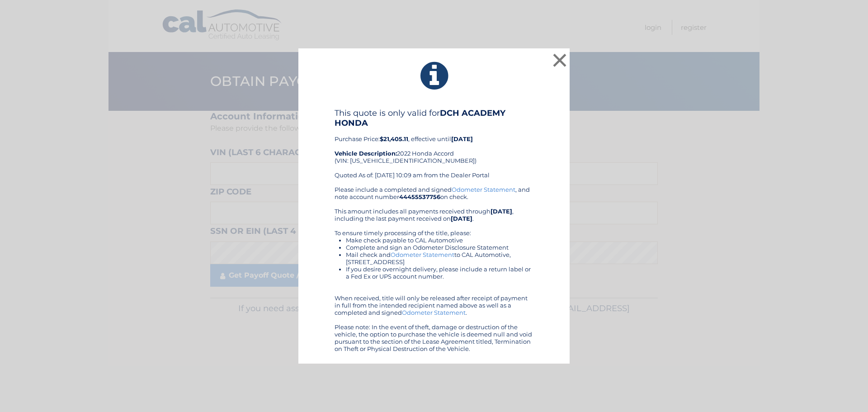  Describe the element at coordinates (365, 154) in the screenshot. I see `strong: Vehicle Description:` at that location.